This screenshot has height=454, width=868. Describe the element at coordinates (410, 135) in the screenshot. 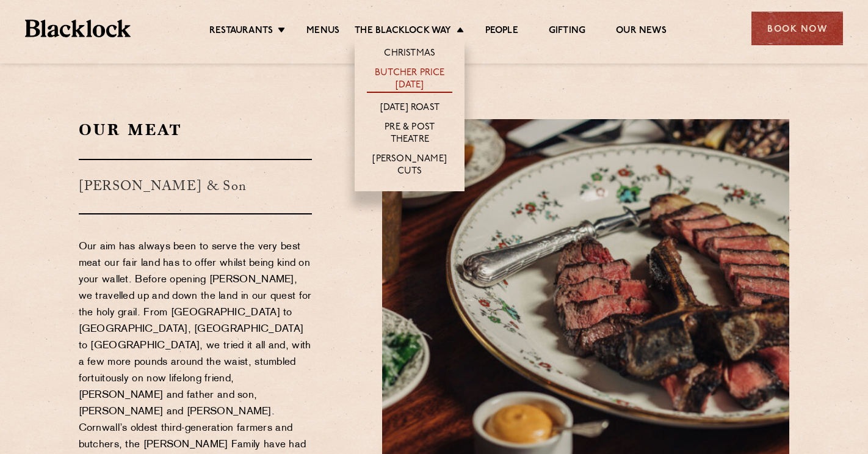

I see `a: Pre & Post Theatre` at that location.